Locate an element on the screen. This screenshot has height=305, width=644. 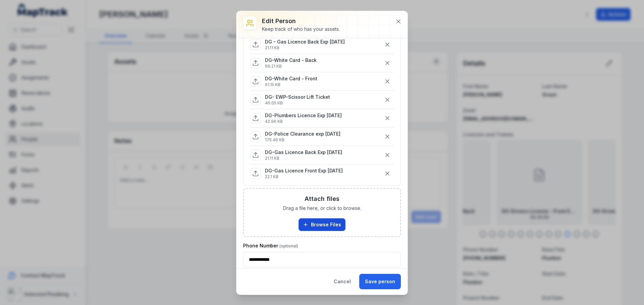
h3: Attach files is located at coordinates (322, 199).